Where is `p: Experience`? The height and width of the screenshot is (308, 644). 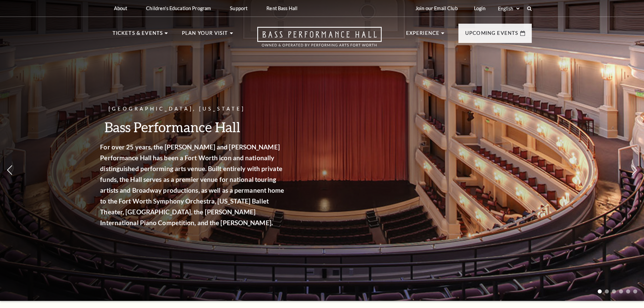 p: Experience is located at coordinates (423, 35).